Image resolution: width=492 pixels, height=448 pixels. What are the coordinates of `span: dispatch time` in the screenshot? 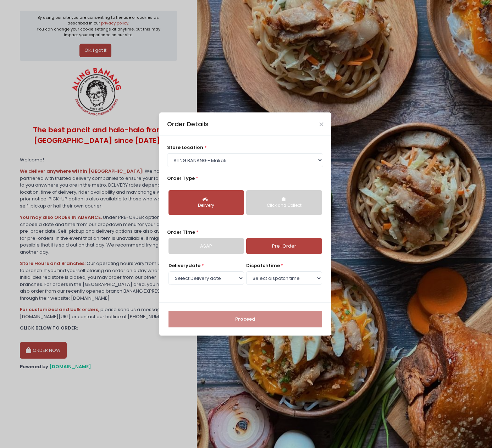 It's located at (263, 265).